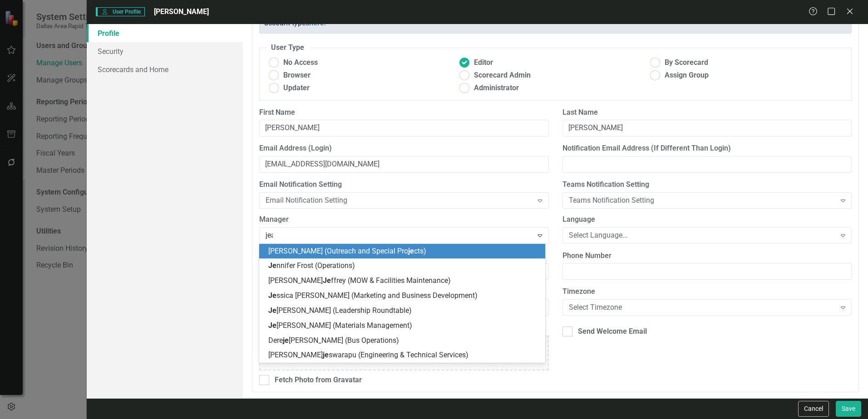 This screenshot has height=419, width=868. Describe the element at coordinates (165, 69) in the screenshot. I see `a: Scorecards and Home` at that location.